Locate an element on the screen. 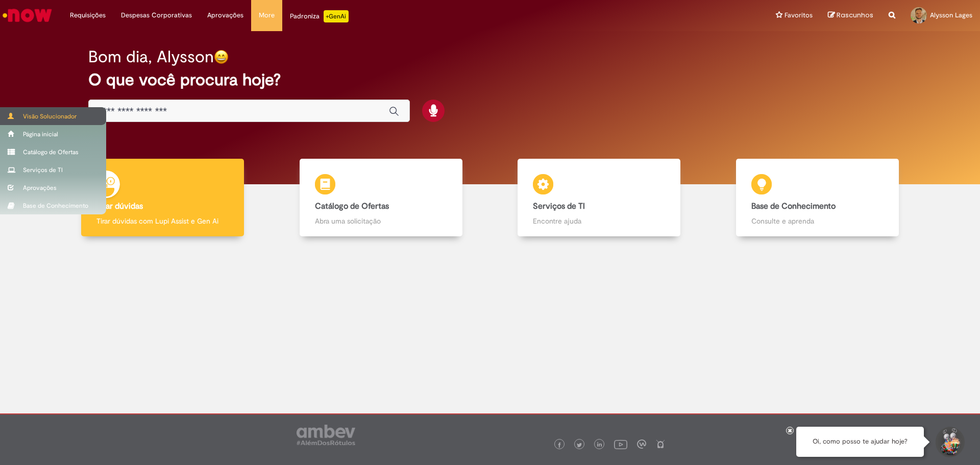 This screenshot has height=465, width=980. button: Iniciar Conversa de Suporte is located at coordinates (949, 442).